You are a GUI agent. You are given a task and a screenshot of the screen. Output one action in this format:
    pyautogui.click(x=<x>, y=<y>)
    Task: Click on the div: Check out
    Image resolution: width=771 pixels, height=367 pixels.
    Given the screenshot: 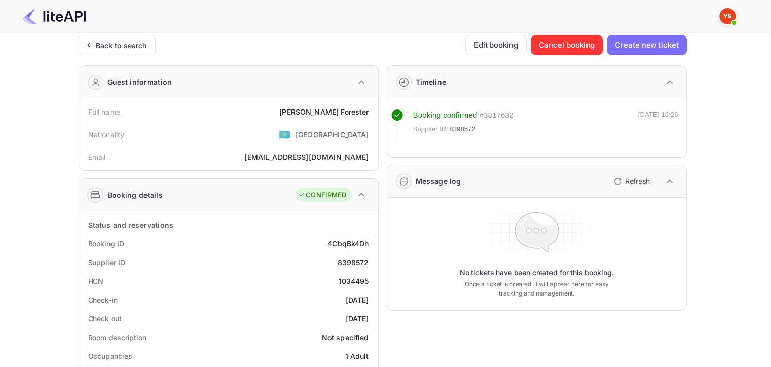 What is the action you would take?
    pyautogui.click(x=105, y=319)
    